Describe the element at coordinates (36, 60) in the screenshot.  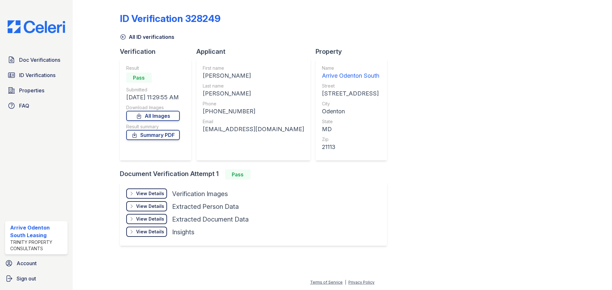
I see `a: Doc Verifications` at that location.